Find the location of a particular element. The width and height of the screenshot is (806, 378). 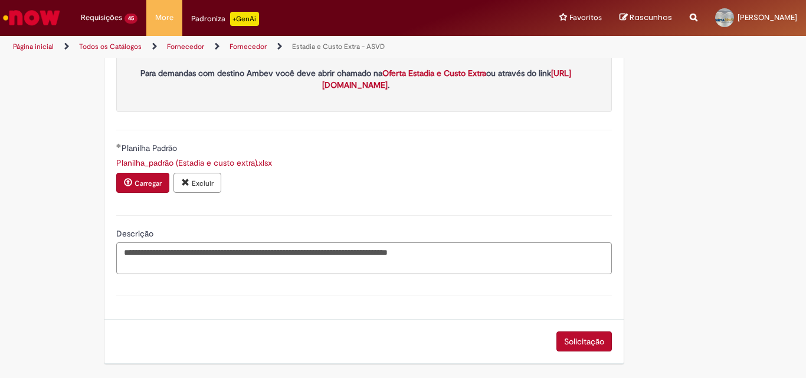

span: Rascunhos is located at coordinates (651, 17).